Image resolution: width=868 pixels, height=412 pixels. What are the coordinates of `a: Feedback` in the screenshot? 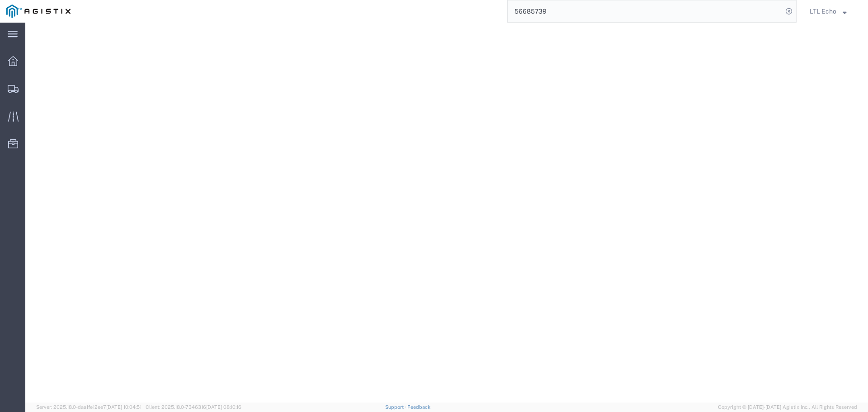 It's located at (419, 407).